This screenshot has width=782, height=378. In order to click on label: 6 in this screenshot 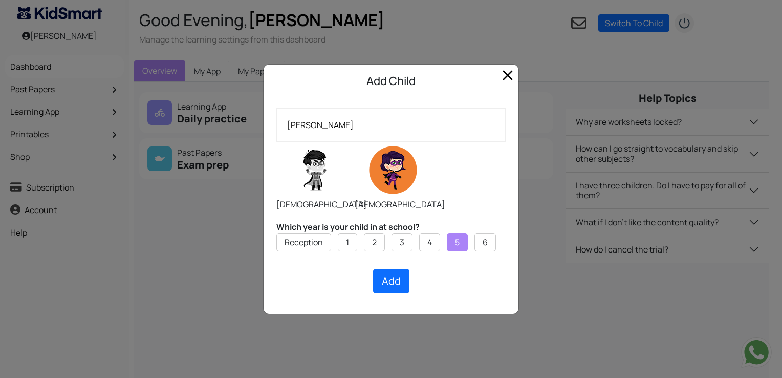, I will do `click(485, 242)`.